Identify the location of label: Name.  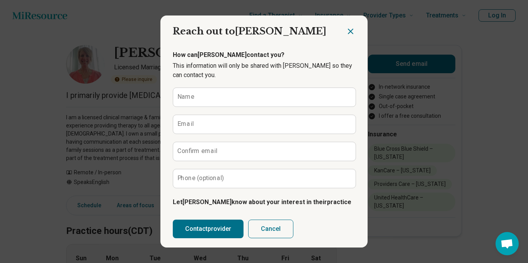
(186, 97).